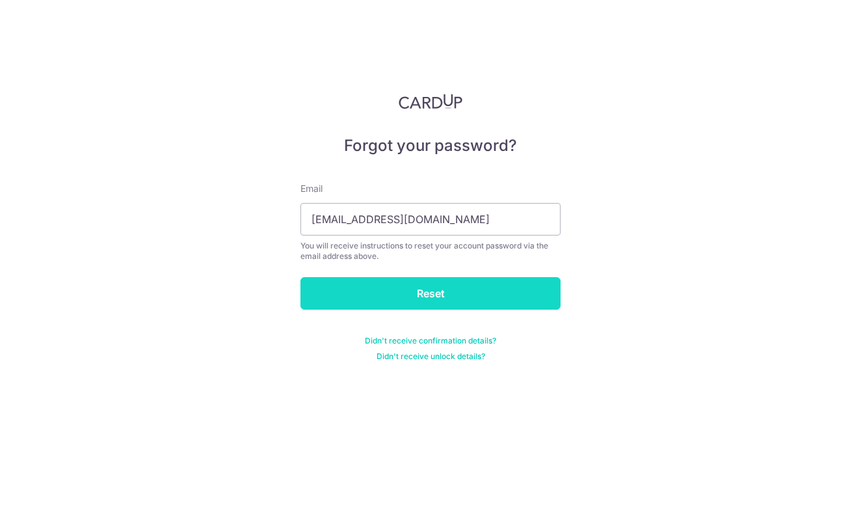 This screenshot has height=512, width=861. I want to click on h5: Forgot your password?, so click(431, 146).